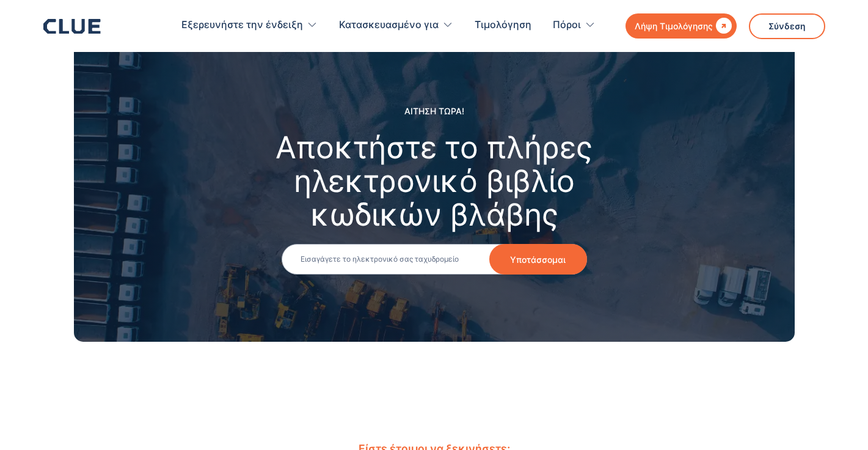 This screenshot has height=450, width=868. What do you see at coordinates (786, 26) in the screenshot?
I see `font: Σύνδεση` at bounding box center [786, 26].